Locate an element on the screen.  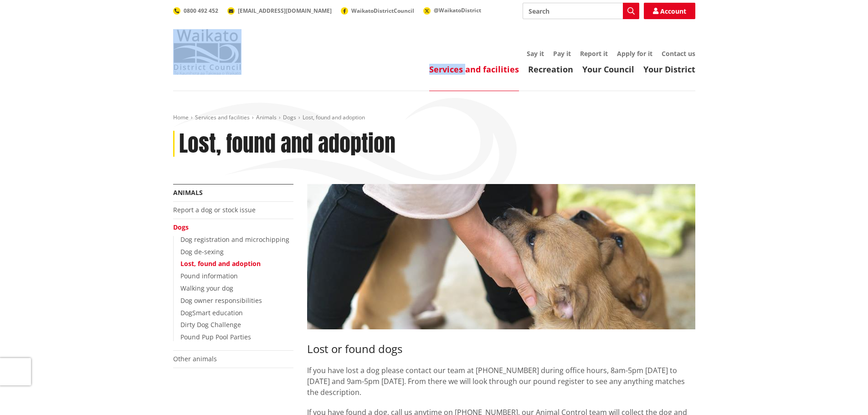
a: Apply for it is located at coordinates (634, 53).